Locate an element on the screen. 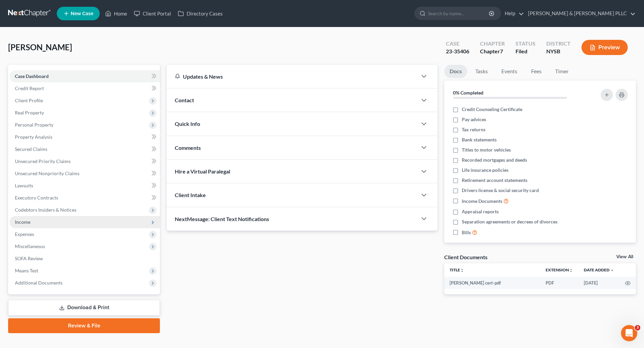 The width and height of the screenshot is (644, 348). span: Drivers license & social security card is located at coordinates (500, 190).